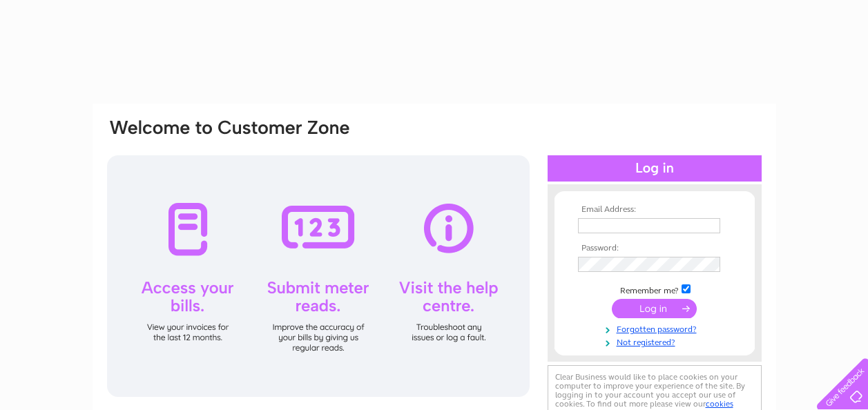  What do you see at coordinates (654, 289) in the screenshot?
I see `td: Remember me?` at bounding box center [654, 289].